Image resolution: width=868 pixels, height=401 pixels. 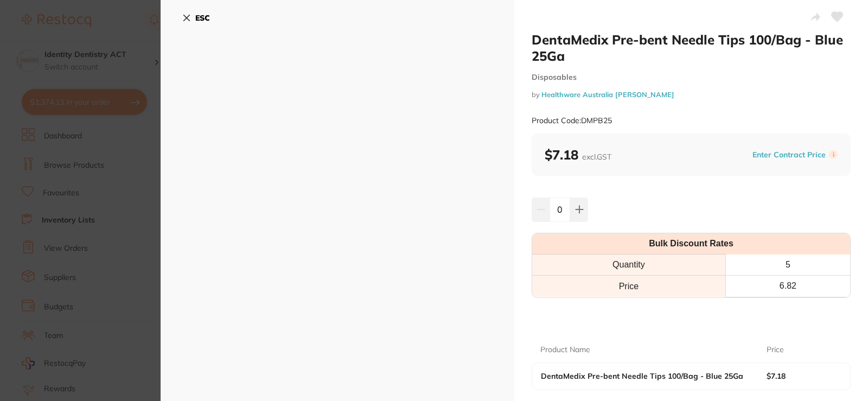 I want to click on small: by, so click(x=691, y=95).